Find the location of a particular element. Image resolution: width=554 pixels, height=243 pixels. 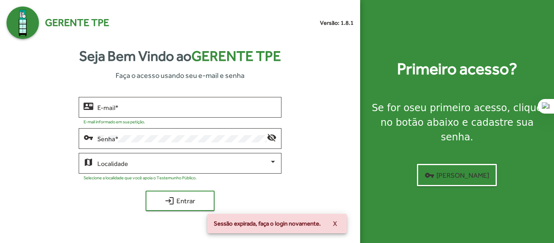

mat-icon: map is located at coordinates (88, 162).